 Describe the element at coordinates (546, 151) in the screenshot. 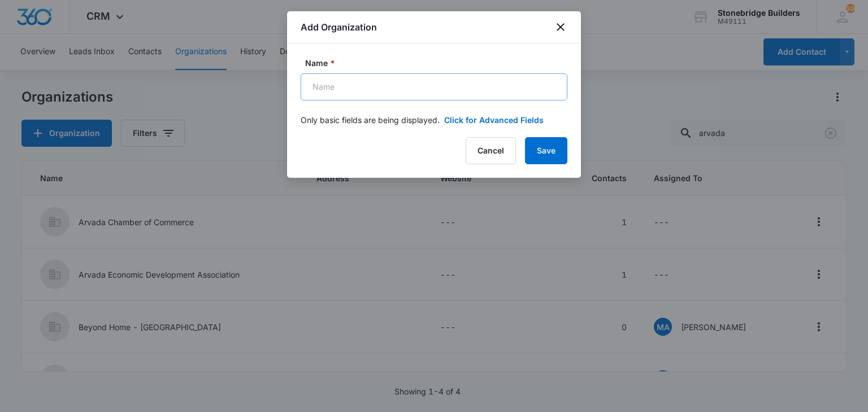

I see `button: Save` at that location.